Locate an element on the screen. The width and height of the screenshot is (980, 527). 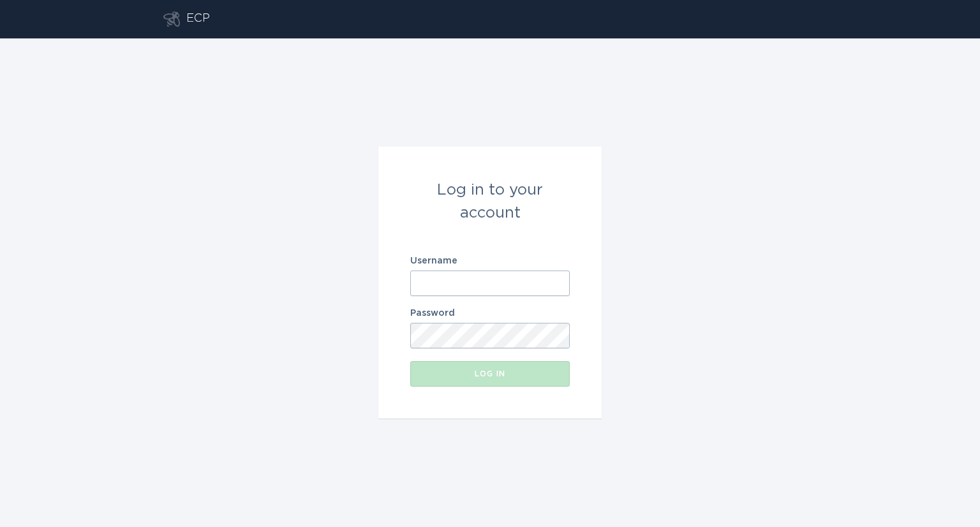
button: Log in is located at coordinates (490, 373).